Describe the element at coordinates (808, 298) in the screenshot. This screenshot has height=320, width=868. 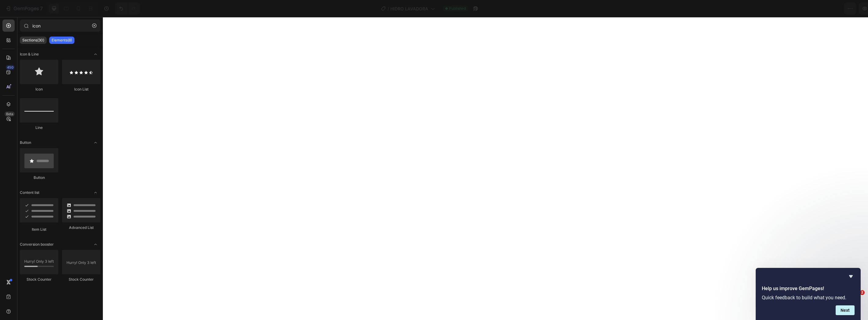
I see `p: Quick feedback to build what you need.` at that location.